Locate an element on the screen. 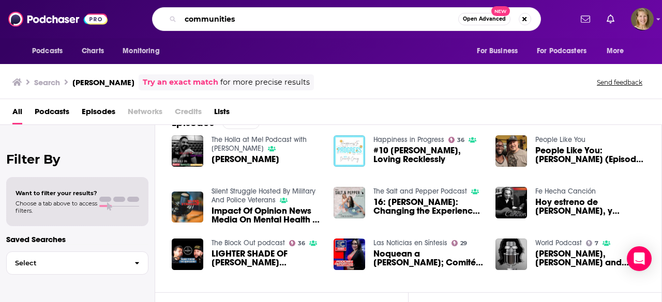 The width and height of the screenshot is (662, 302). button: Select is located at coordinates (77, 263).